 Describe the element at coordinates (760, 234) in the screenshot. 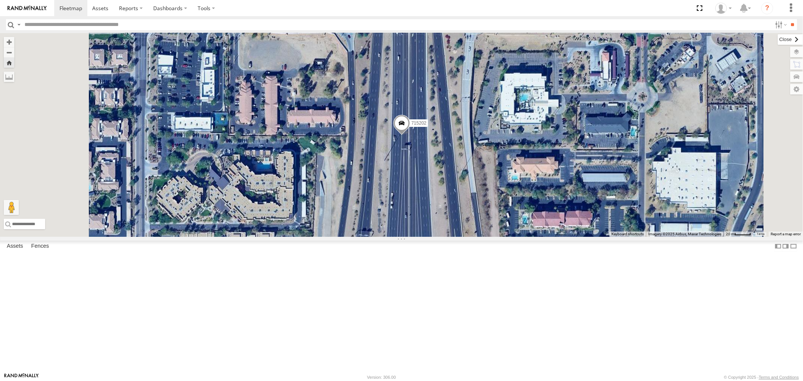

I see `a: Terms (opens in new tab)` at that location.